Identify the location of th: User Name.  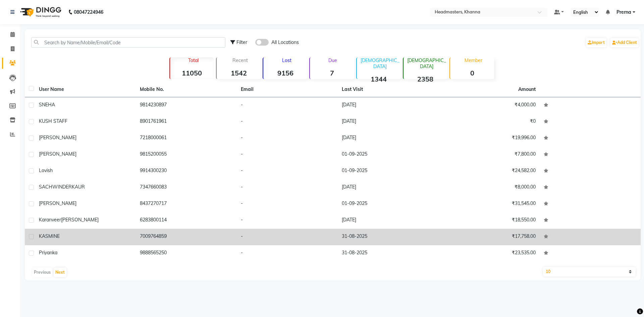
(85, 89).